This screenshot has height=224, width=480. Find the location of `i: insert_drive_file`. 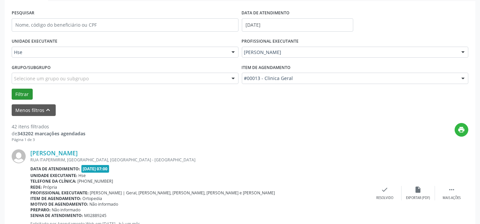

i: insert_drive_file is located at coordinates (418, 190).